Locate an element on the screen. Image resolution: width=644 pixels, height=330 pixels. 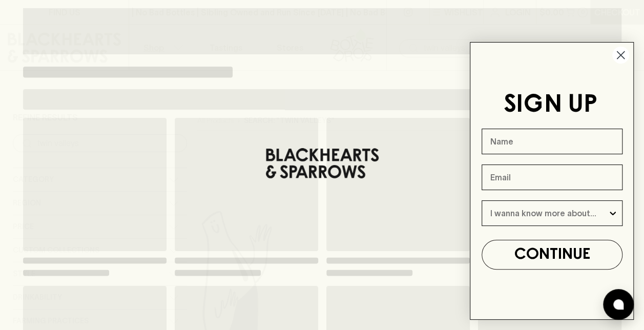
button: CONTINUE is located at coordinates (552, 255).